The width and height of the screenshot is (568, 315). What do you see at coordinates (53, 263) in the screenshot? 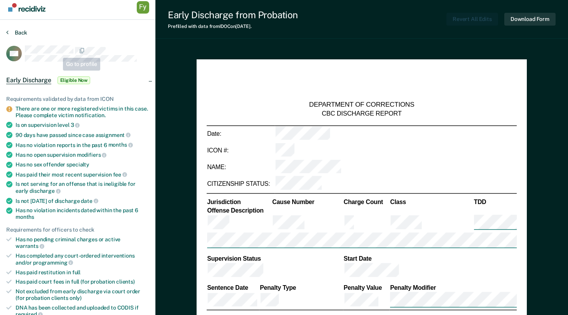
I see `span: programming` at bounding box center [53, 263].